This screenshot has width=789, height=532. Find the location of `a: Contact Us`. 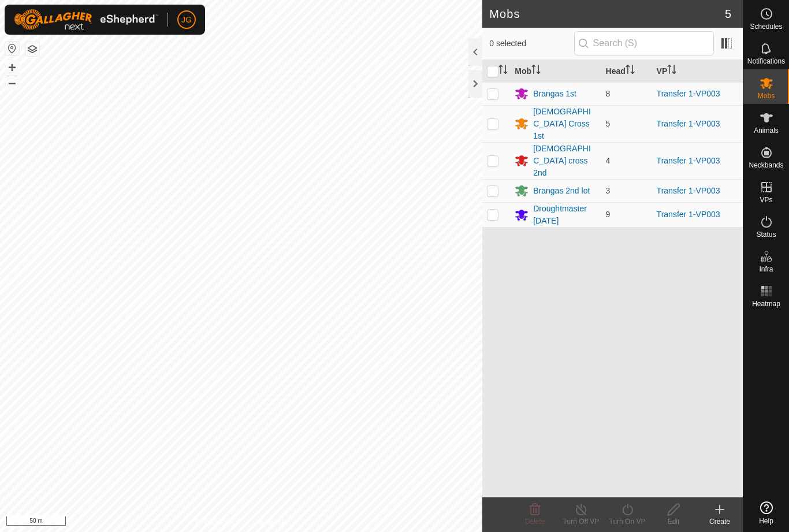

a: Contact Us is located at coordinates (269, 522).